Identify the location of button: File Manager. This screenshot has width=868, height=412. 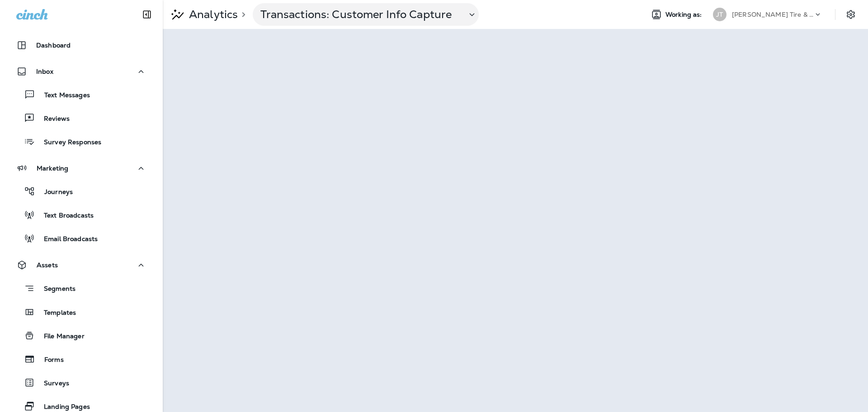
(81, 336).